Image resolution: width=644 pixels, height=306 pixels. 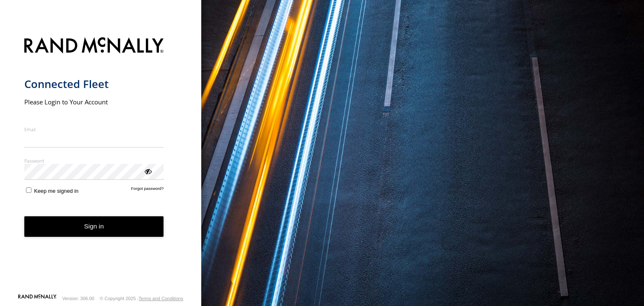 What do you see at coordinates (94, 102) in the screenshot?
I see `h2: Please Login to Your Account` at bounding box center [94, 102].